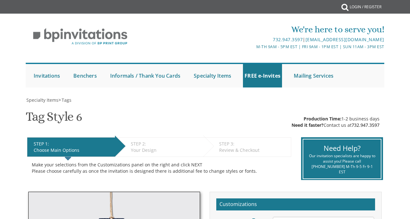 Image resolution: width=410 pixels, height=219 pixels. Describe the element at coordinates (66, 100) in the screenshot. I see `span: Tags` at that location.